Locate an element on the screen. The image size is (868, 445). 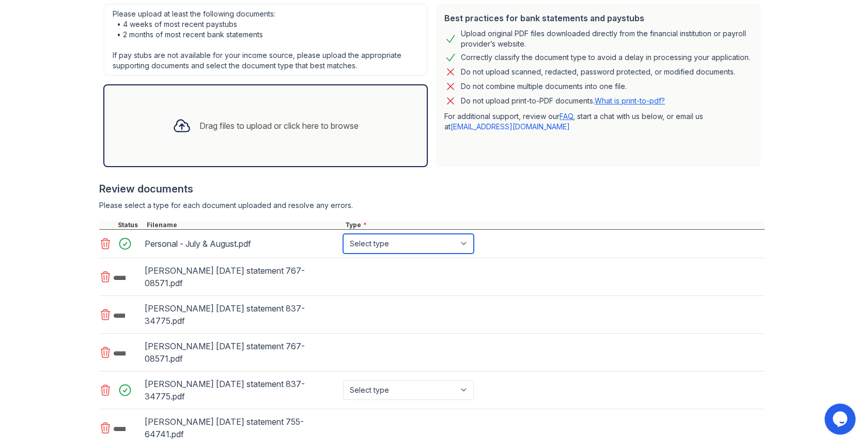
a: FAQ is located at coordinates (566, 116).